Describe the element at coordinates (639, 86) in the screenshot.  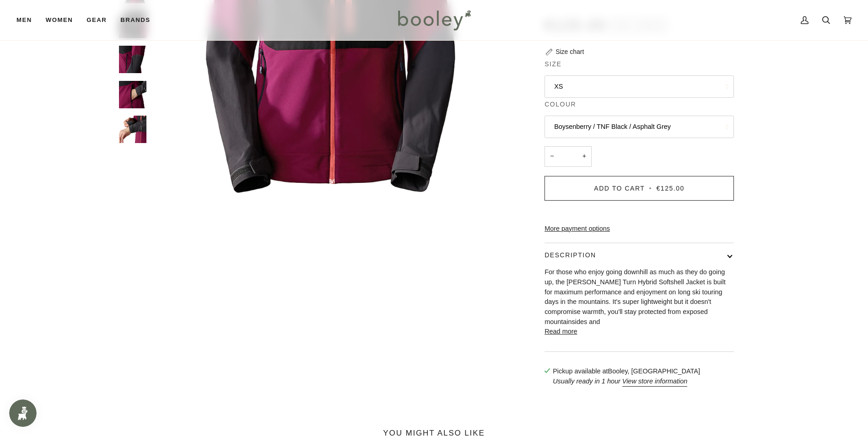
I see `button: XS` at that location.